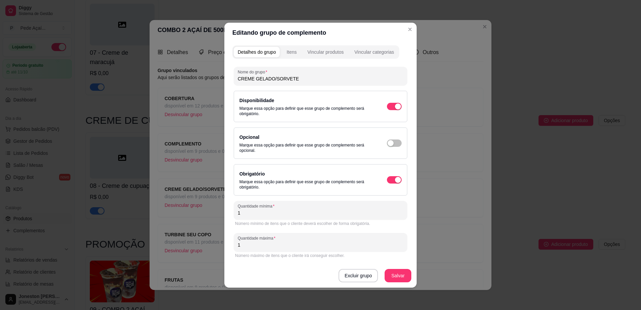 Image resolution: width=641 pixels, height=310 pixels. What do you see at coordinates (320, 245) in the screenshot?
I see `input: Quantidade máxima` at bounding box center [320, 245].